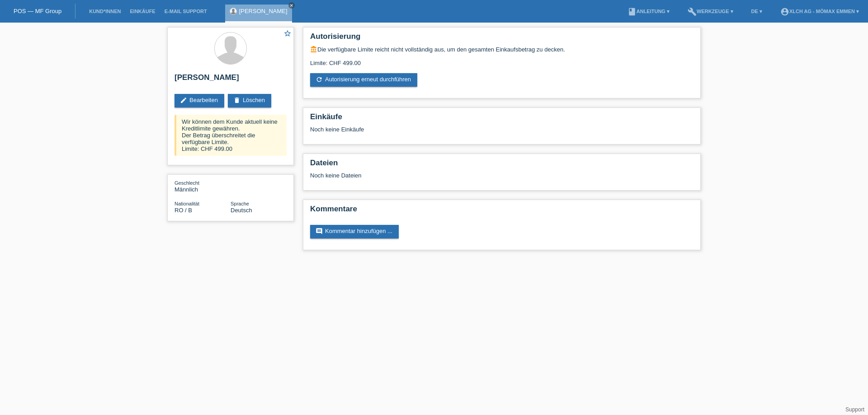  What do you see at coordinates (186, 183) in the screenshot?
I see `span: Geschlecht` at bounding box center [186, 183].